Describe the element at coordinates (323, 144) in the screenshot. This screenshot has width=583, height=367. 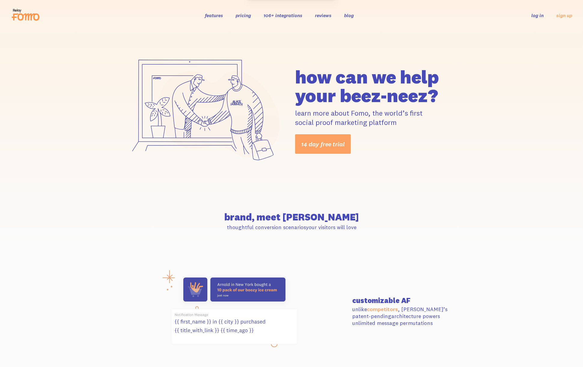
I see `a: 14 day free trial` at that location.